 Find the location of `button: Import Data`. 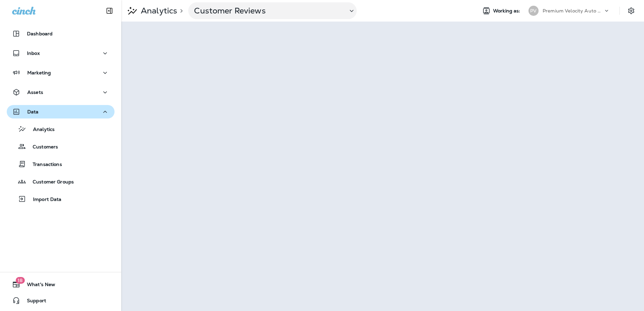

button: Import Data is located at coordinates (61, 199).